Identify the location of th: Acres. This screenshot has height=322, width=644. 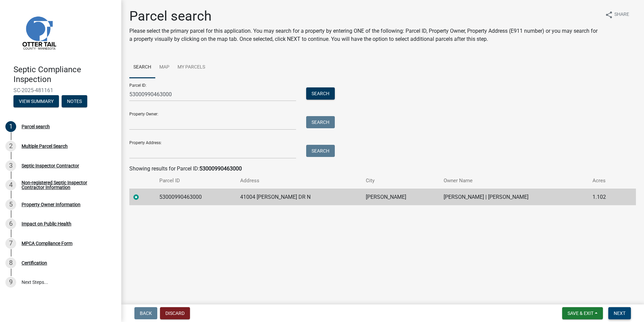
(605, 181).